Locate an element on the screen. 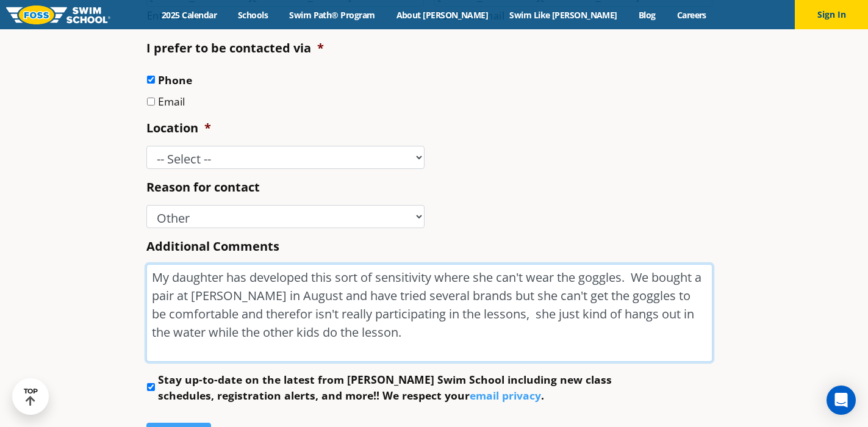  a: Careers is located at coordinates (691, 15).